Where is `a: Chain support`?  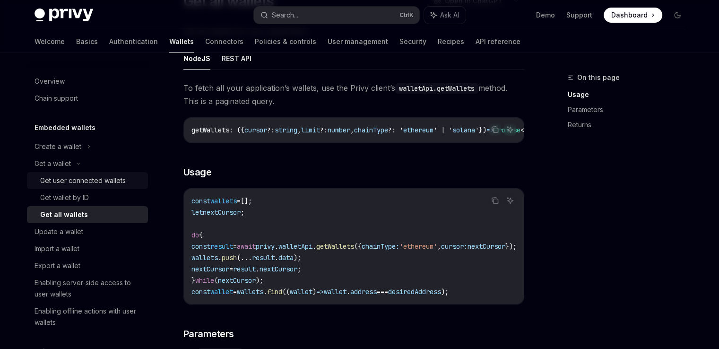 a: Chain support is located at coordinates (87, 98).